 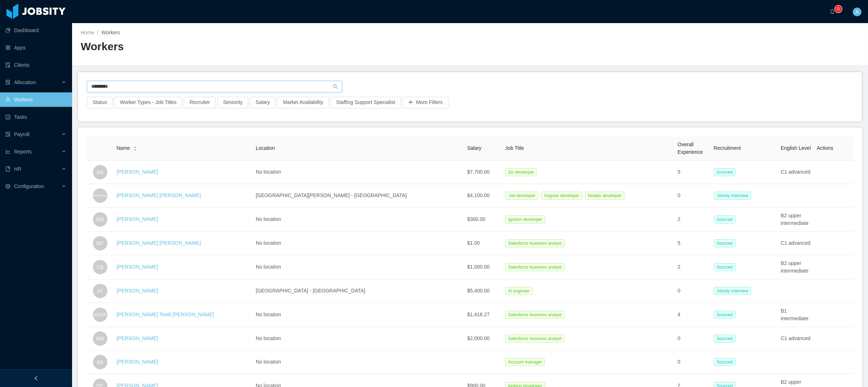 I want to click on i: icon: setting, so click(x=8, y=186).